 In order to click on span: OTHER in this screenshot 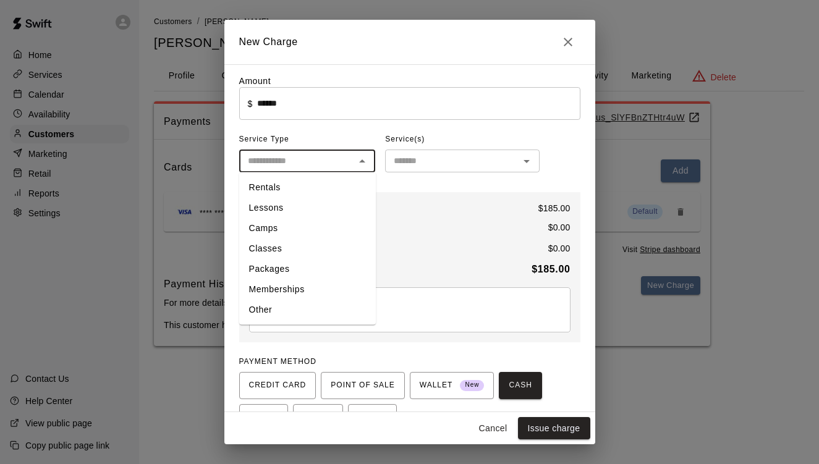, I will do `click(372, 418)`.